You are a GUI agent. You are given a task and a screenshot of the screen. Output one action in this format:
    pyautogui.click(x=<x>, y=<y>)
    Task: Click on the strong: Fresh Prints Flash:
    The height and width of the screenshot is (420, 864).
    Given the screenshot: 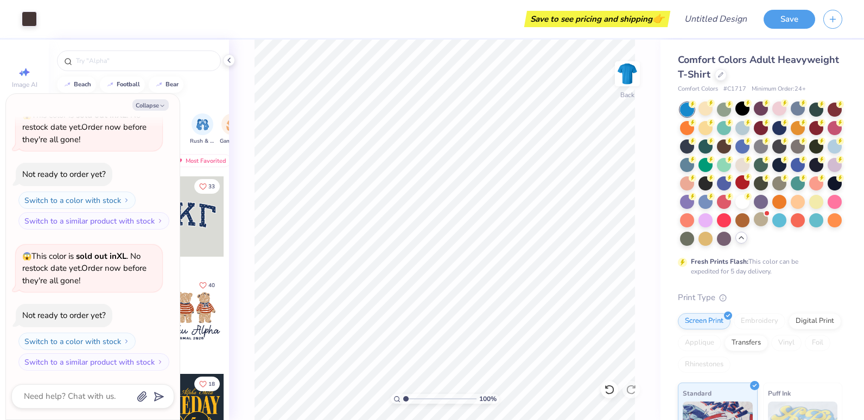 What is the action you would take?
    pyautogui.click(x=720, y=262)
    